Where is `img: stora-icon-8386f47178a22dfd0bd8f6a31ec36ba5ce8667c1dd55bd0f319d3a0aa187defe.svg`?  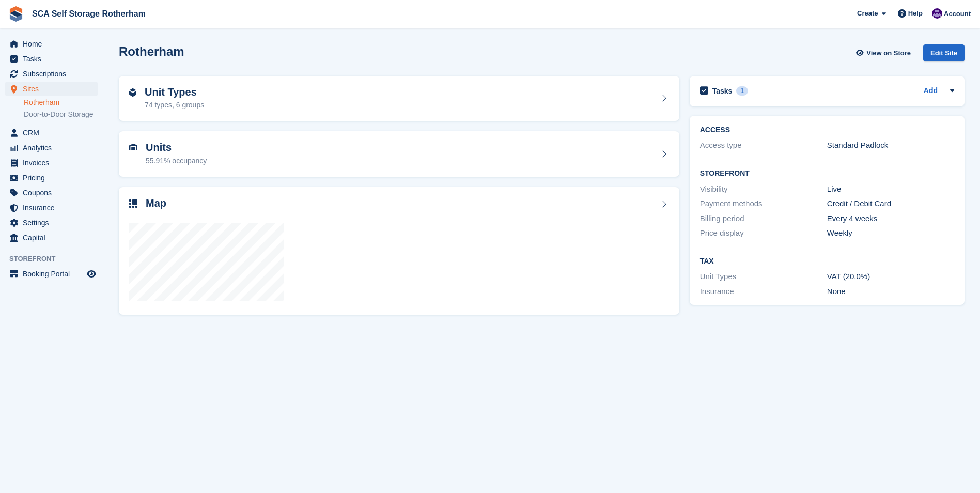 img: stora-icon-8386f47178a22dfd0bd8f6a31ec36ba5ce8667c1dd55bd0f319d3a0aa187defe.svg is located at coordinates (16, 14).